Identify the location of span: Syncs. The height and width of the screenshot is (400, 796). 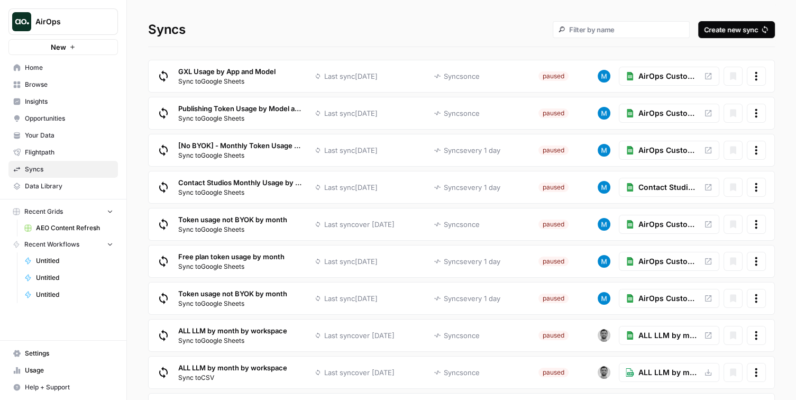
(69, 169).